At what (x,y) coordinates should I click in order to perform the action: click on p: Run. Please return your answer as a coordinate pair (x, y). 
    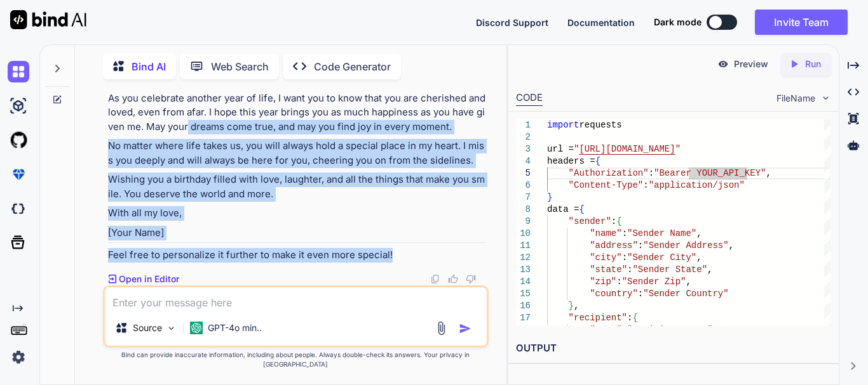
    Looking at the image, I should click on (813, 64).